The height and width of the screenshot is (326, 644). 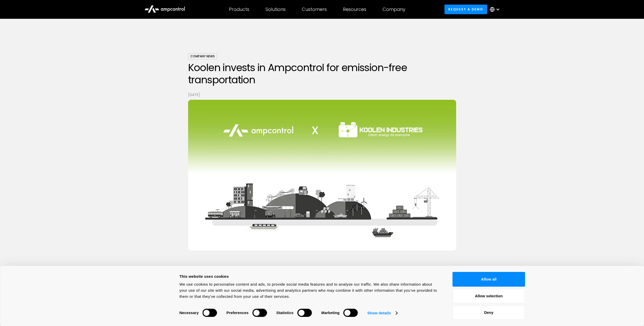 What do you see at coordinates (330, 313) in the screenshot?
I see `strong: Marketing` at bounding box center [330, 313].